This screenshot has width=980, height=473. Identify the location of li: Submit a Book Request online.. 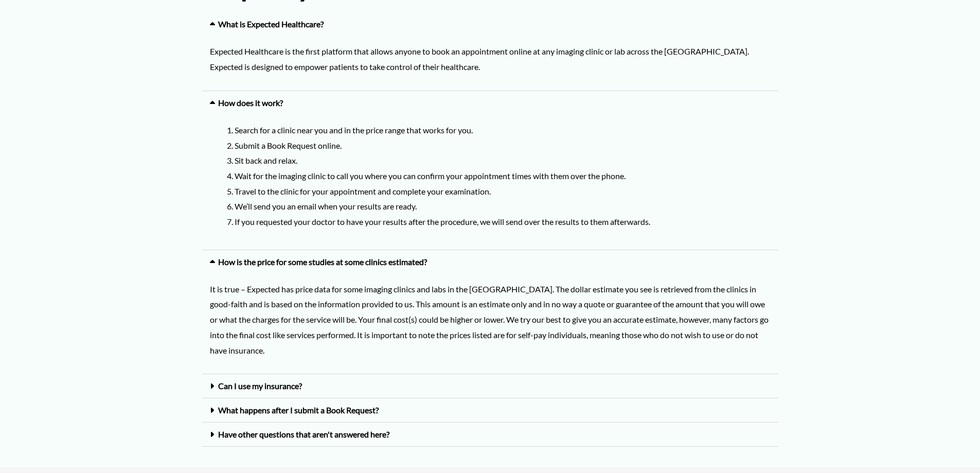
(502, 145).